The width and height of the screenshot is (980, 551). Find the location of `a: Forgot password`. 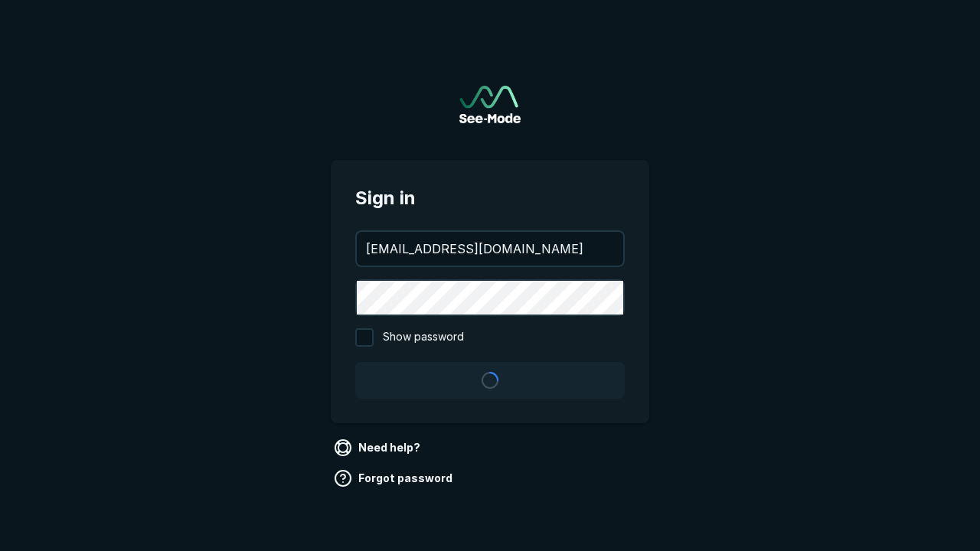

a: Forgot password is located at coordinates (394, 478).